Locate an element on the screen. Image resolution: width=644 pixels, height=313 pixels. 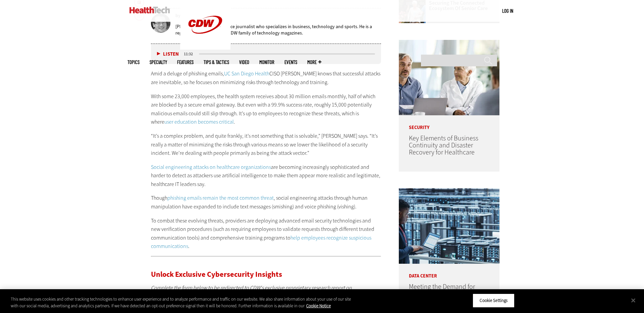
span: Meeting the Demand for Modern Data Centers in Healthcare is located at coordinates (442, 293).